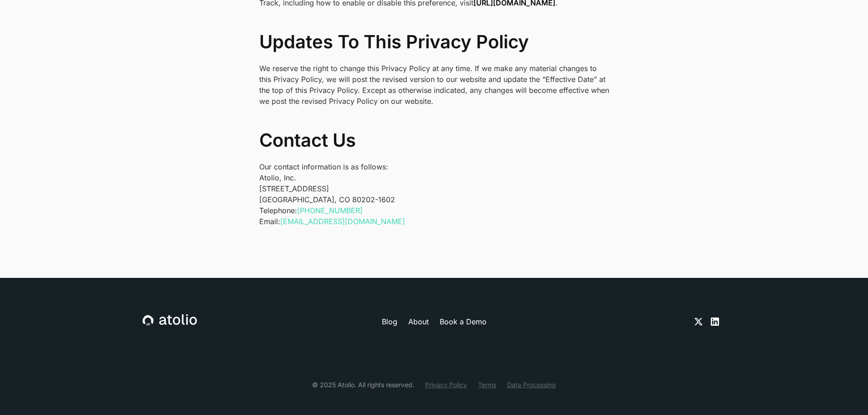  I want to click on h3: Updates To This Privacy Policy, so click(434, 42).